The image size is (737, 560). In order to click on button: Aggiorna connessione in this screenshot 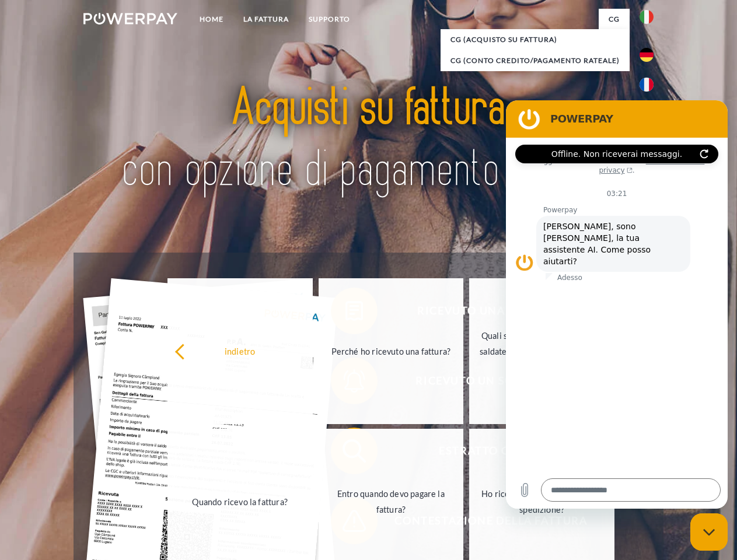, I will do `click(198, 53)`.